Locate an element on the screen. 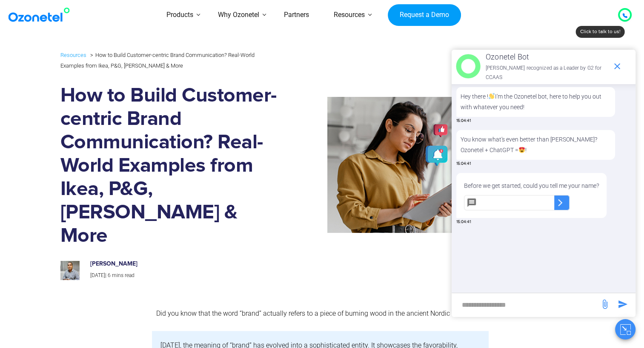 The image size is (644, 348). p: Before we get started, could you tell me your name? is located at coordinates (531, 186).